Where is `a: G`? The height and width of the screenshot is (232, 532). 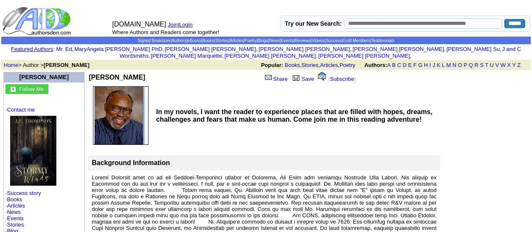 a: G is located at coordinates (420, 65).